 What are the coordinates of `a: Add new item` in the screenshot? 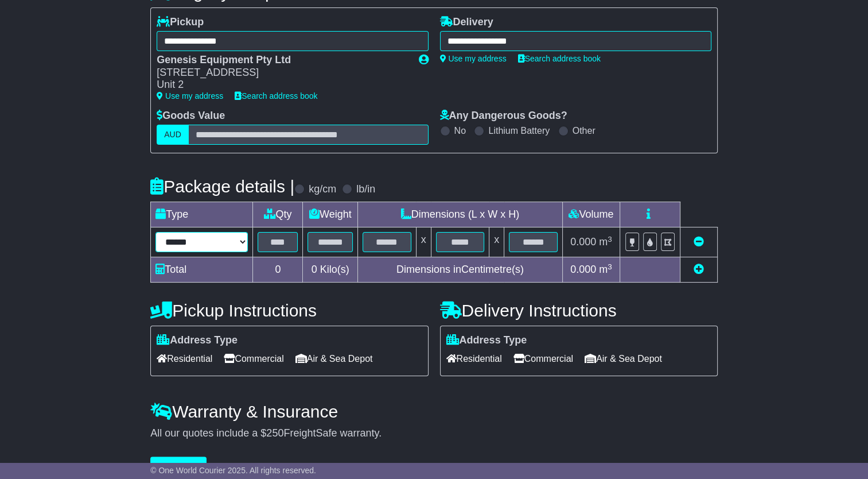 It's located at (699, 270).